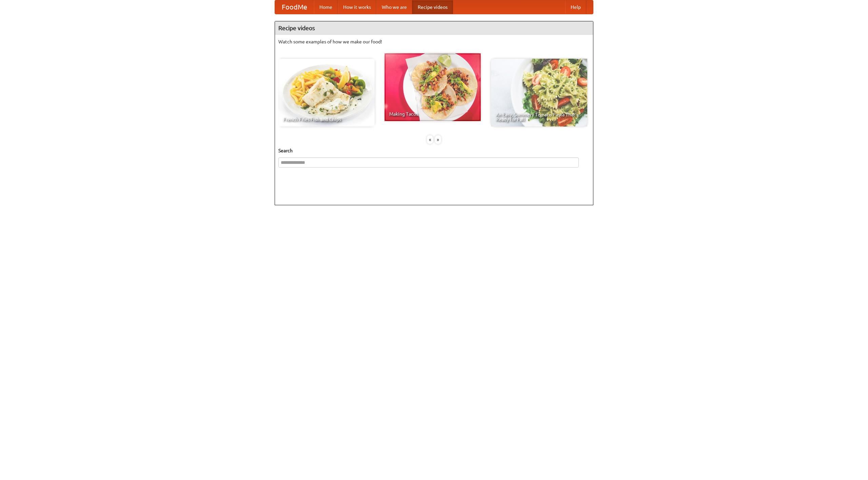 Image resolution: width=868 pixels, height=480 pixels. I want to click on span: Making Tacos, so click(433, 114).